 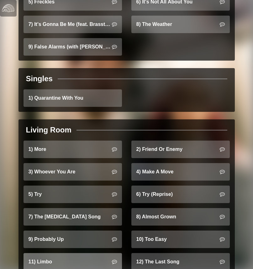 I want to click on a: 3) Whoever You Are, so click(x=73, y=172).